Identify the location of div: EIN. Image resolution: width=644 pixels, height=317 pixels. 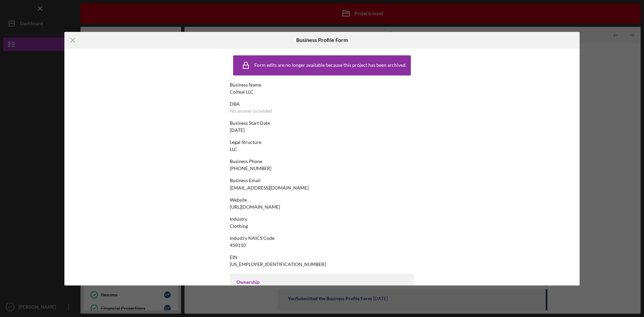
(322, 257).